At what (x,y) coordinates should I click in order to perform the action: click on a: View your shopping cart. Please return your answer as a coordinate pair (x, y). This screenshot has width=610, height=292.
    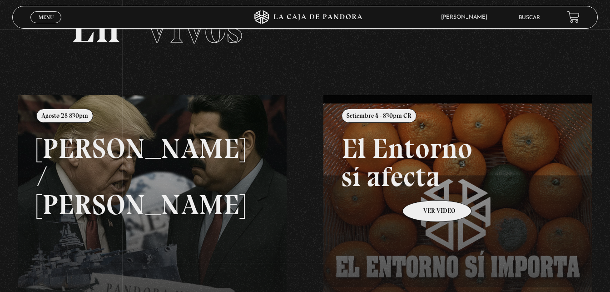
    Looking at the image, I should click on (573, 17).